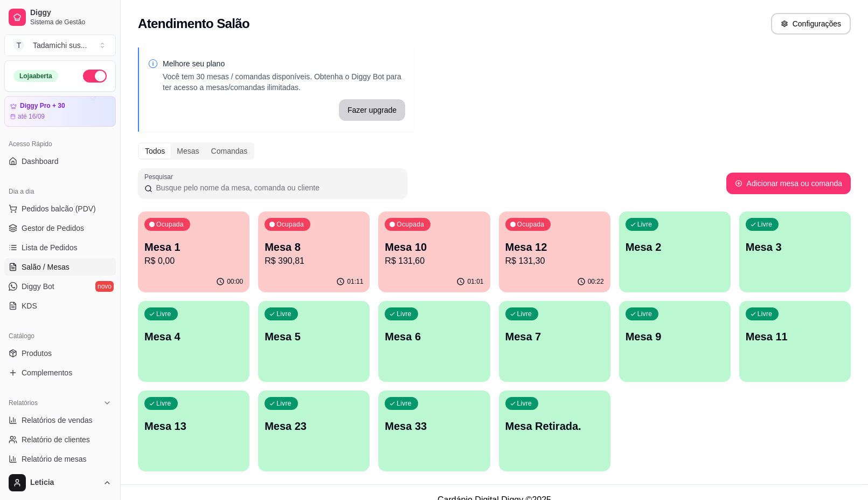 The height and width of the screenshot is (500, 868). What do you see at coordinates (795, 336) in the screenshot?
I see `p: Mesa 11` at bounding box center [795, 336].